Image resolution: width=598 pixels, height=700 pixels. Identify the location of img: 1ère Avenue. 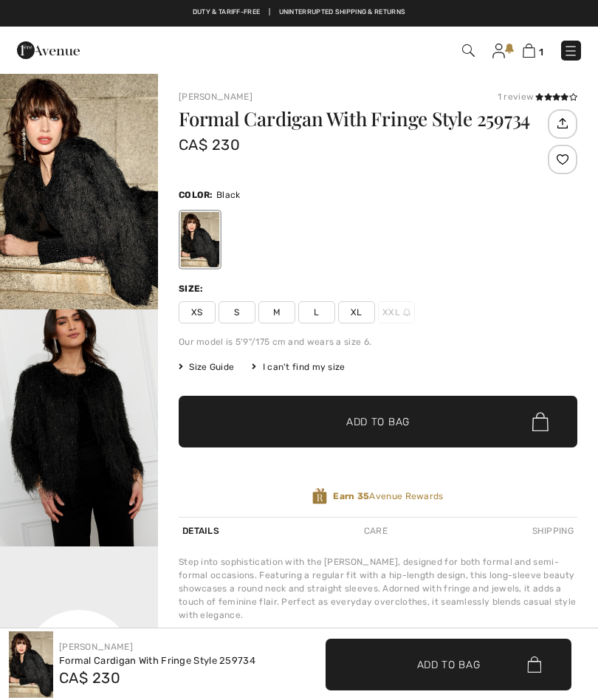
(48, 50).